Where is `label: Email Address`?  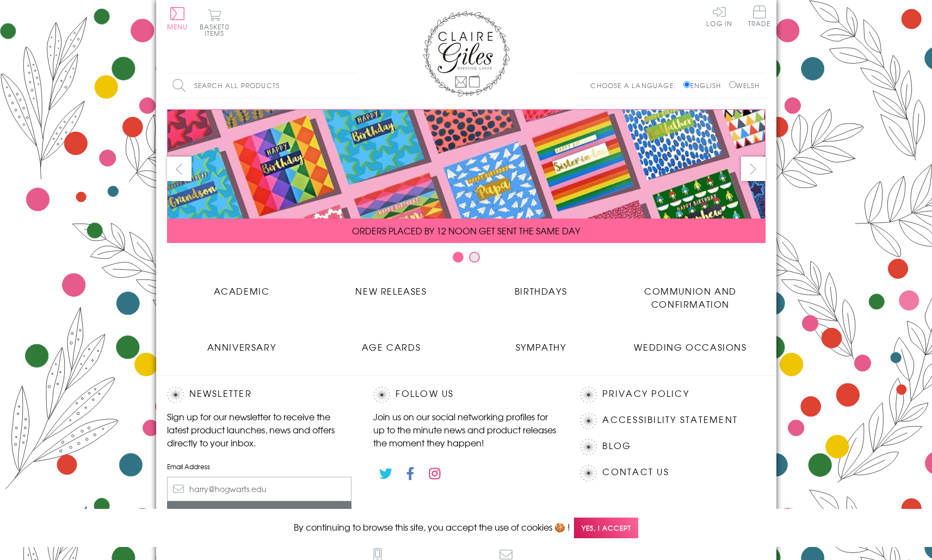 label: Email Address is located at coordinates (259, 467).